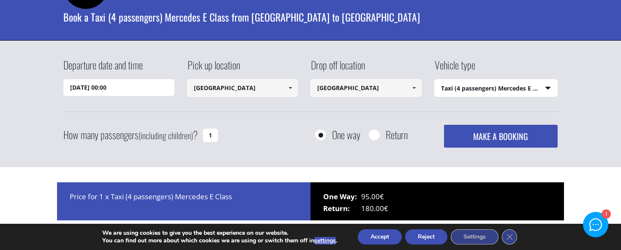 This screenshot has height=250, width=621. What do you see at coordinates (184, 201) in the screenshot?
I see `div: Price for 1 x Taxi (4 passengers) Mercedes E Class` at bounding box center [184, 201].